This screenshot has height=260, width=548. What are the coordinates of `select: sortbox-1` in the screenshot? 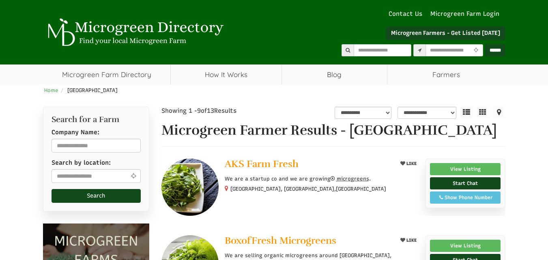 It's located at (426, 113).